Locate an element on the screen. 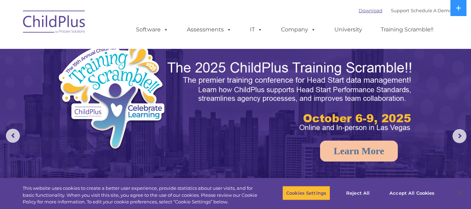 The width and height of the screenshot is (471, 209). button: Reject All is located at coordinates (358, 193).